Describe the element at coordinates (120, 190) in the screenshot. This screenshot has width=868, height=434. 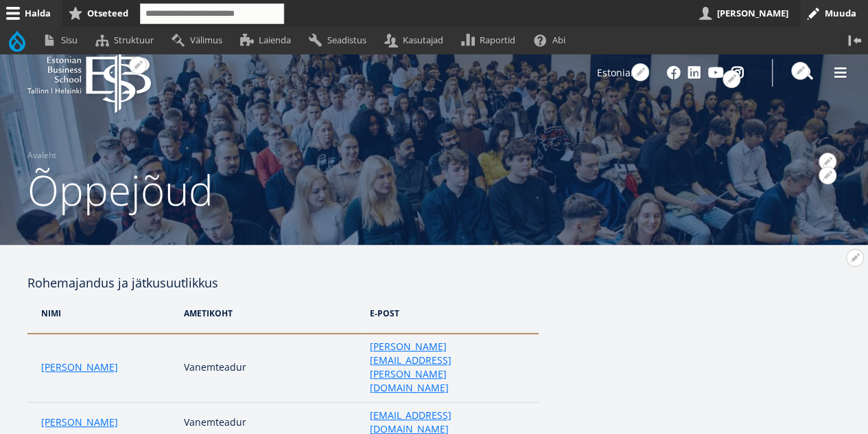
I see `span: Õppejõud` at that location.